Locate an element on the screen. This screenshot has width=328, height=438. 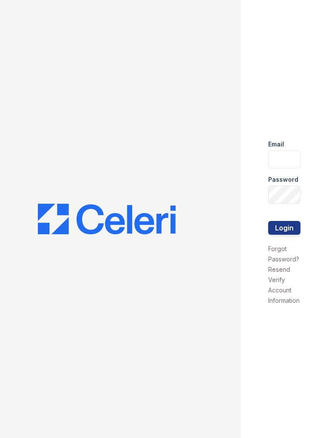
button: Login is located at coordinates (284, 228).